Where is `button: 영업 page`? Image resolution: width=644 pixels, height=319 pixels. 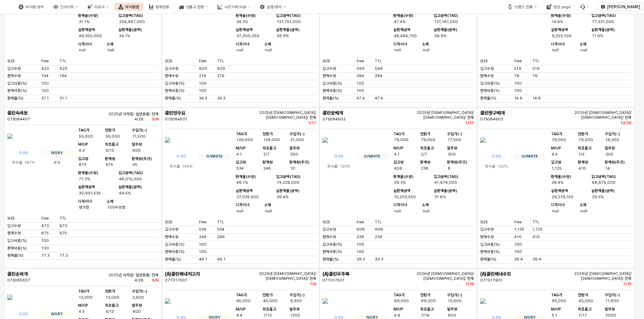
button: 영업 page is located at coordinates (559, 7).